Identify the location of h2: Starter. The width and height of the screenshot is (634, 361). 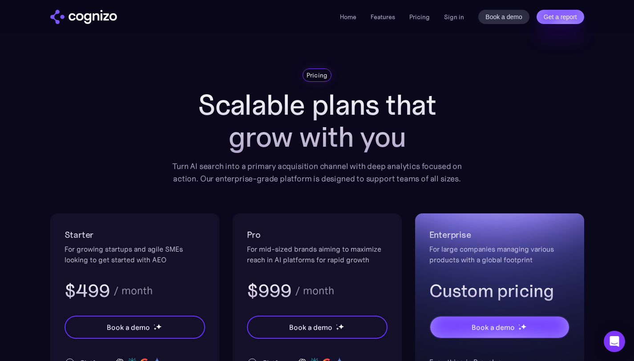
(135, 235).